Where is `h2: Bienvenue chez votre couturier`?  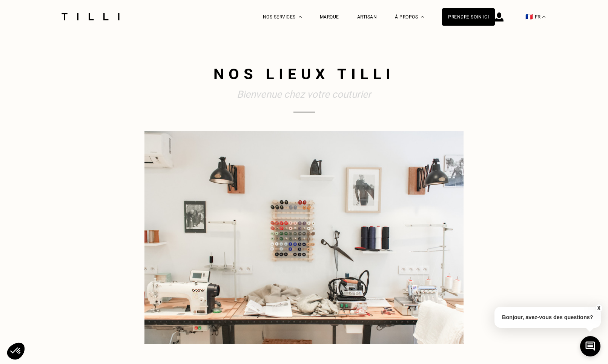
h2: Bienvenue chez votre couturier is located at coordinates (304, 94).